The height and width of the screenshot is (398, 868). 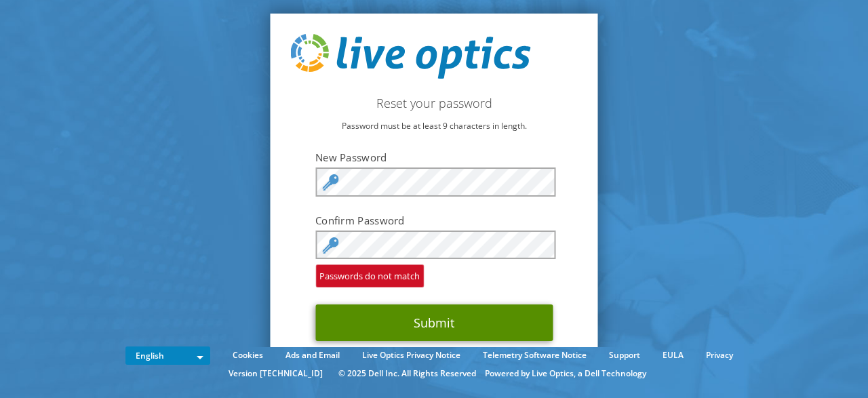 What do you see at coordinates (434, 103) in the screenshot?
I see `h2: Reset your password` at bounding box center [434, 103].